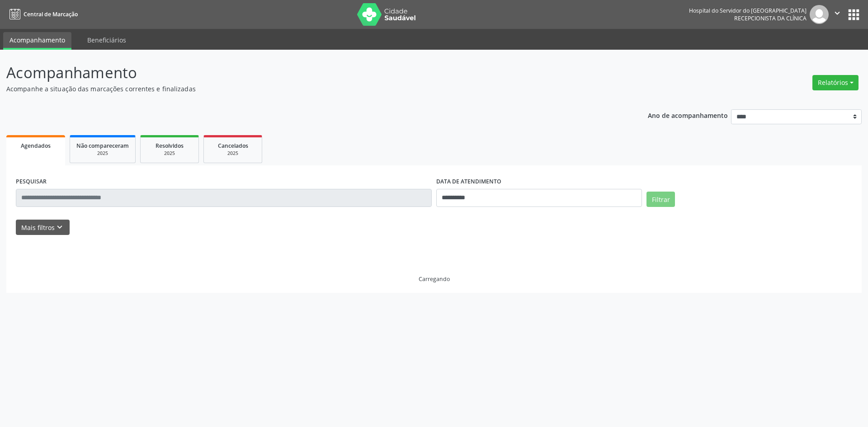 The image size is (868, 427). Describe the element at coordinates (103, 145) in the screenshot. I see `span: Não compareceram` at that location.